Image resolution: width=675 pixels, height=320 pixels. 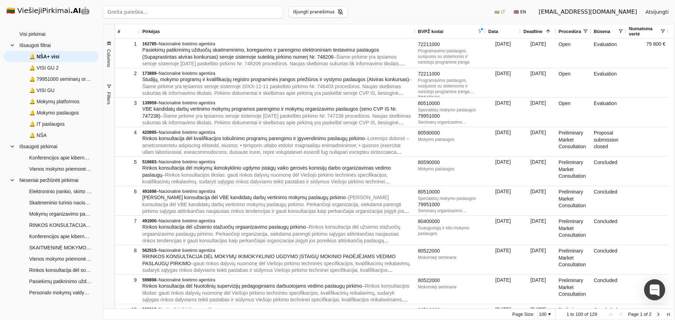 What do you see at coordinates (621, 315) in the screenshot?
I see `div: Previous Page` at bounding box center [621, 315].